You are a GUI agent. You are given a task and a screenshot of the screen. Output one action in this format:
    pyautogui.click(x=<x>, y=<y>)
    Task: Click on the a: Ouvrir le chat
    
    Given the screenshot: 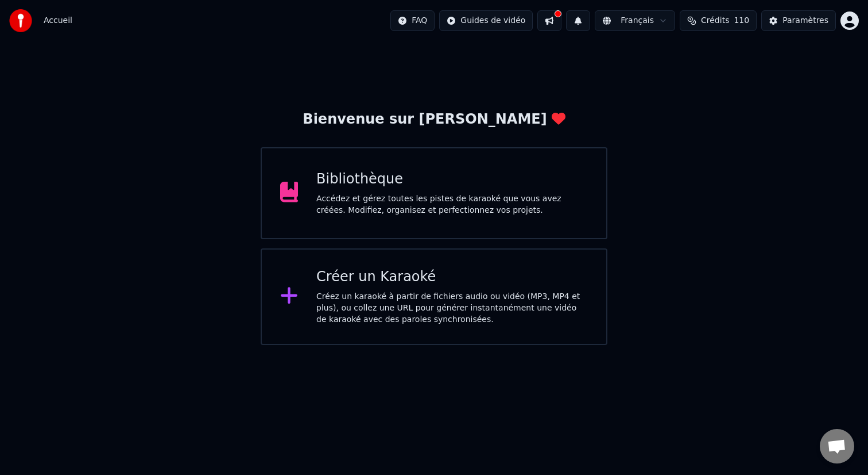 What is the action you would take?
    pyautogui.click(x=837, y=446)
    